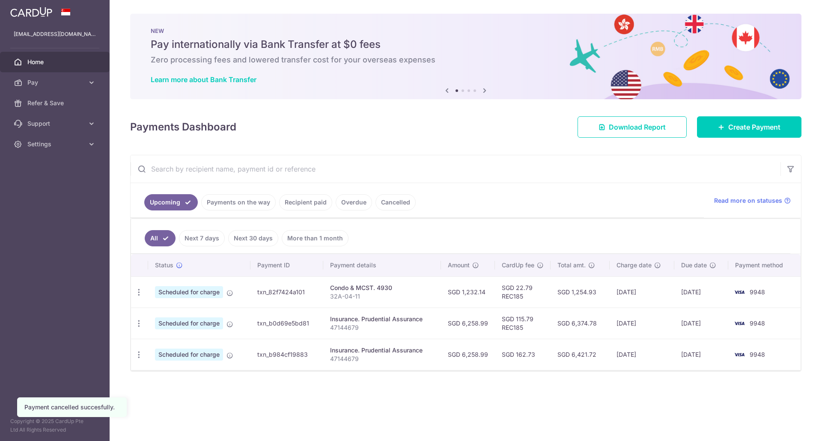  Describe the element at coordinates (523, 292) in the screenshot. I see `td: SGD 22.79 REC185` at that location.